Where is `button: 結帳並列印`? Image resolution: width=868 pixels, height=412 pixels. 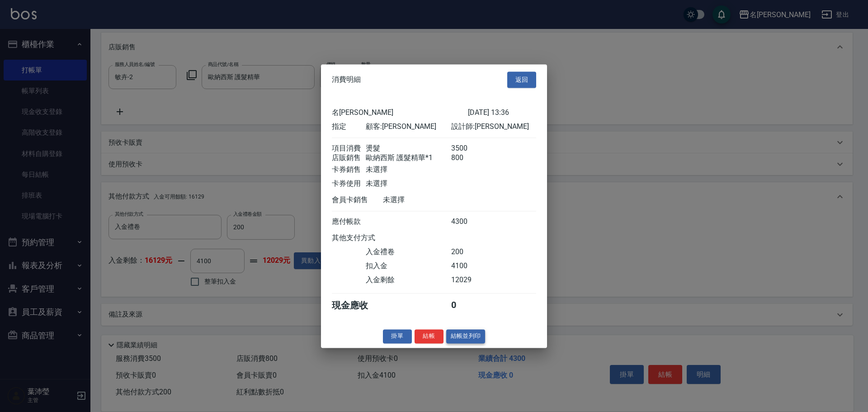 button: 結帳並列印 is located at coordinates (466, 335).